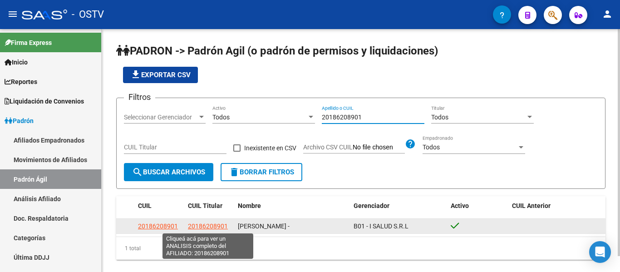  What do you see at coordinates (608, 14) in the screenshot?
I see `mat-icon: person` at bounding box center [608, 14].